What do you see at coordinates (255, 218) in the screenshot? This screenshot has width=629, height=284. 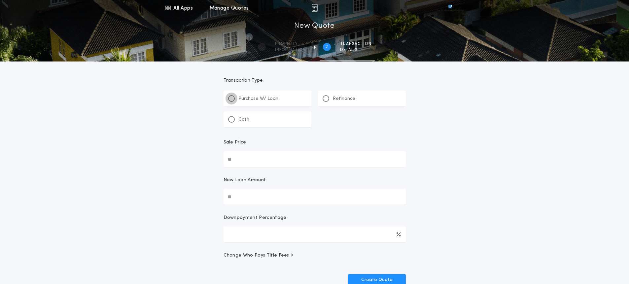 I see `p: Downpayment Percentage` at bounding box center [255, 218].